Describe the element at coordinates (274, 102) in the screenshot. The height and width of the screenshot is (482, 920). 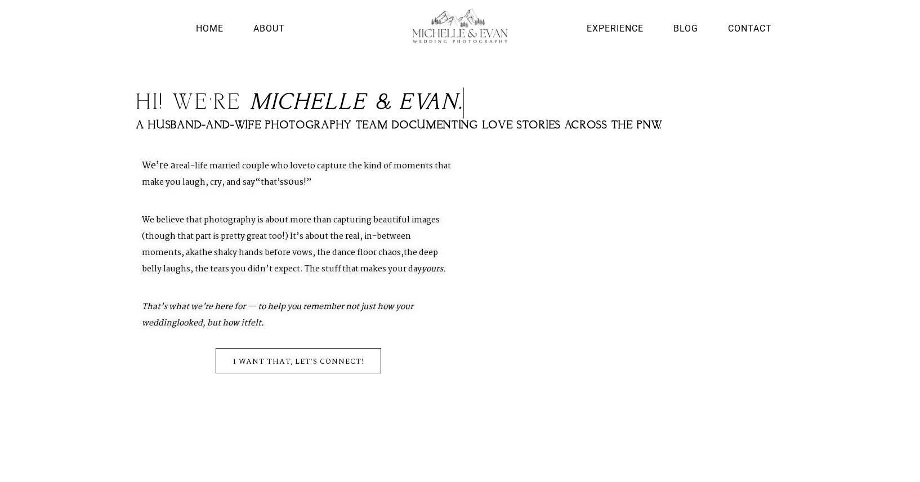
I see `i: i` at that location.